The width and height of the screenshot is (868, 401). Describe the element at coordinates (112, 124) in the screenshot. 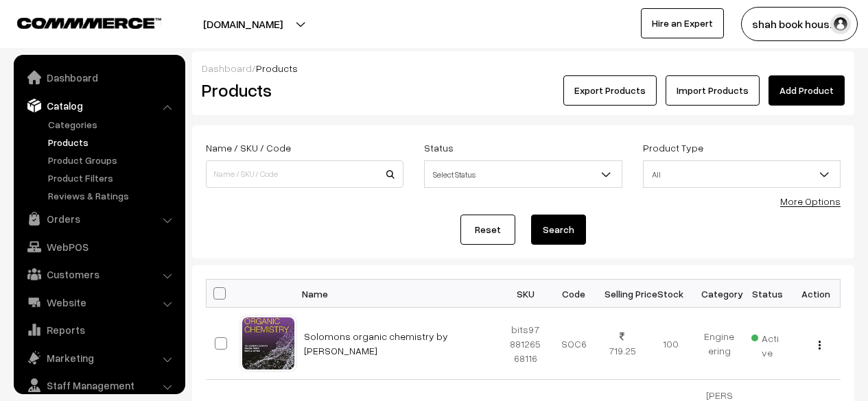

I see `a: Categories` at that location.